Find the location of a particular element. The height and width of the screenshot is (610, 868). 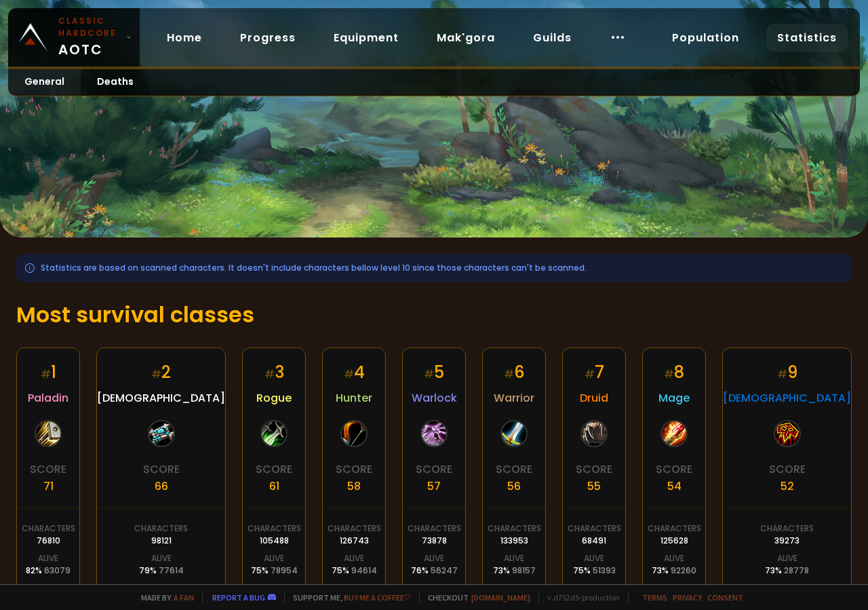

span: 63079 is located at coordinates (57, 569).